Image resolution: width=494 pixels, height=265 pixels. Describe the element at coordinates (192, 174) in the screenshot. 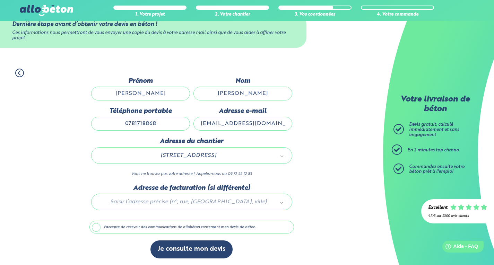

I see `p: Vous ne trouvez pas votre adresse ? Appelez-nous au 09 72 55 12 83` at that location.